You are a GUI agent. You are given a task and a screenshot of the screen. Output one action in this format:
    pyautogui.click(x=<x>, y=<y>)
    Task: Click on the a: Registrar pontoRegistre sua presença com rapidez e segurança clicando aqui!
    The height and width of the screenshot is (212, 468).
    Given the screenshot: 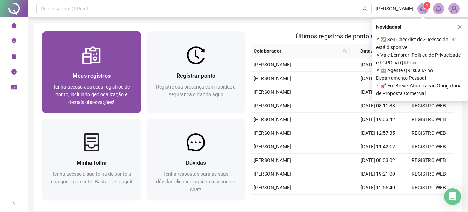 What is the action you would take?
    pyautogui.click(x=196, y=72)
    